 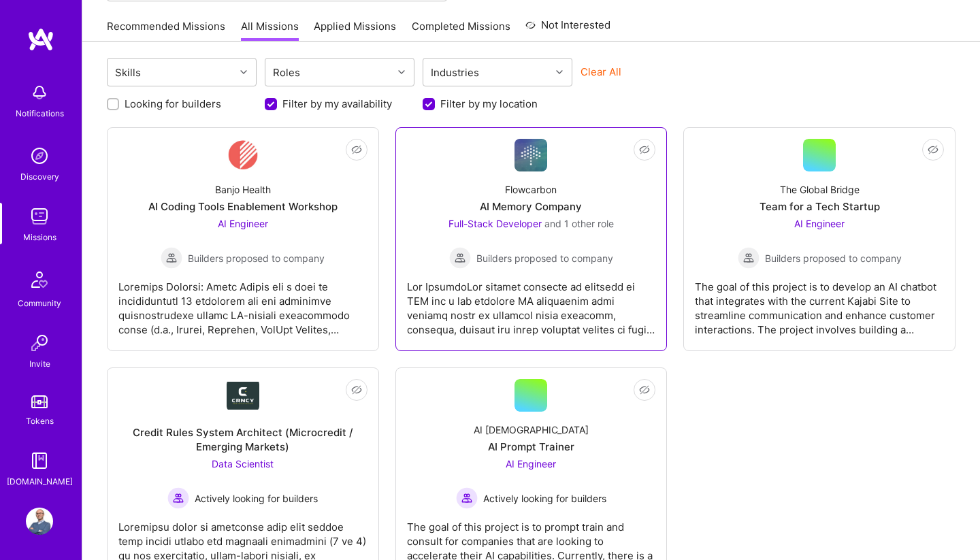 What do you see at coordinates (269, 30) in the screenshot?
I see `a: All Missions` at bounding box center [269, 30].